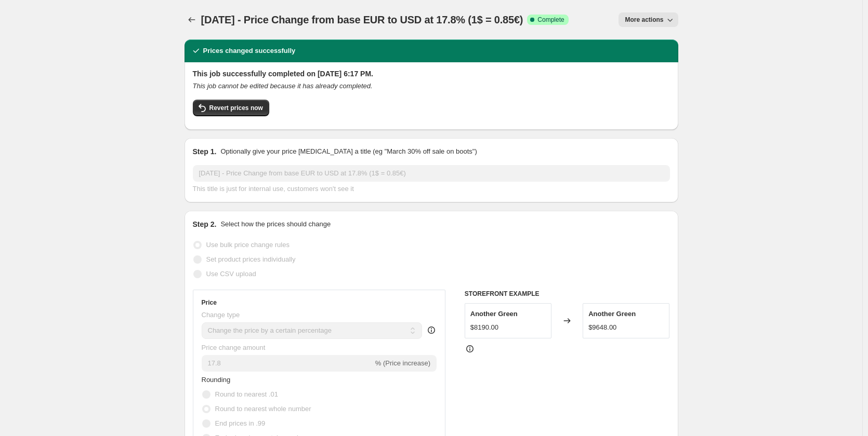 This screenshot has height=436, width=868. Describe the element at coordinates (204, 224) in the screenshot. I see `h2: Step 2.` at that location.